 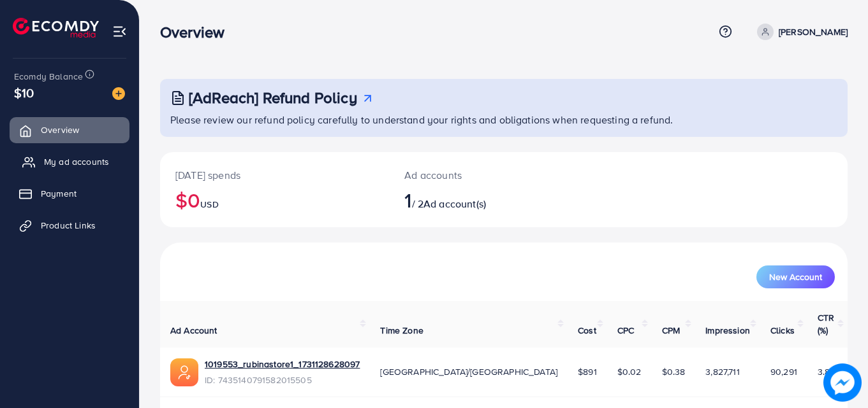 I want to click on h2: / 2, so click(x=475, y=200).